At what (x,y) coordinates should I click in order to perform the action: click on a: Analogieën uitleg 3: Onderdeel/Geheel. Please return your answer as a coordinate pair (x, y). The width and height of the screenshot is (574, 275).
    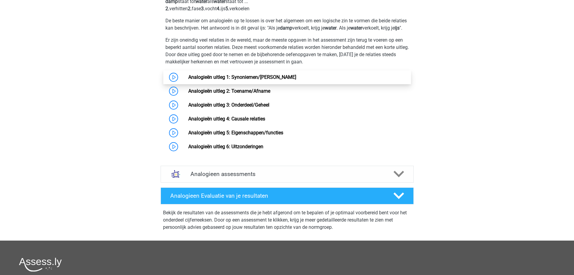
    Looking at the image, I should click on (229, 105).